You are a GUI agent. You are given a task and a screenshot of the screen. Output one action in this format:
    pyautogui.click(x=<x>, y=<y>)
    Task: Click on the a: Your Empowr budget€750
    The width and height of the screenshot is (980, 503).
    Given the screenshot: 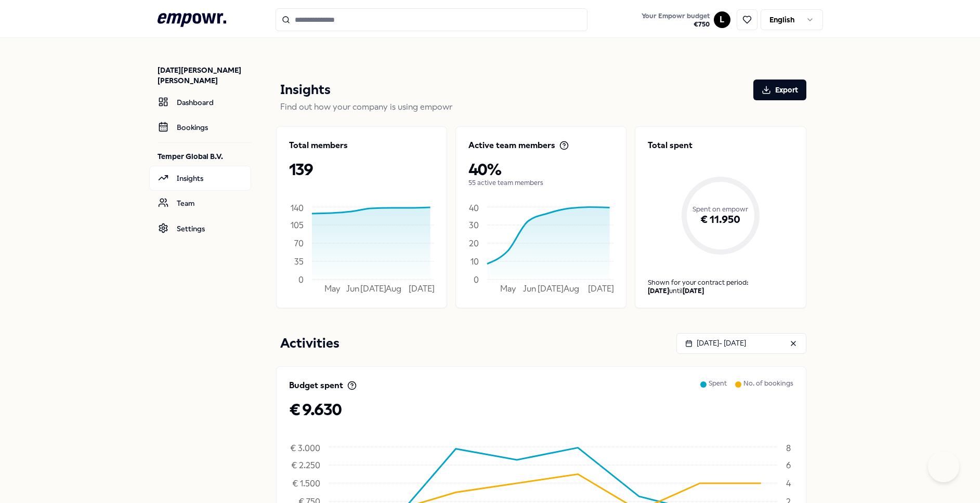 What is the action you would take?
    pyautogui.click(x=675, y=20)
    